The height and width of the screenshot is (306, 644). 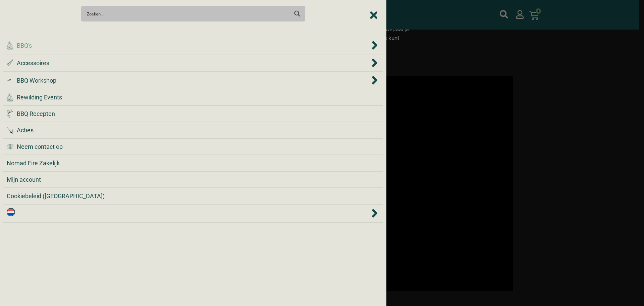 I want to click on a: Neem contact op, so click(x=193, y=147).